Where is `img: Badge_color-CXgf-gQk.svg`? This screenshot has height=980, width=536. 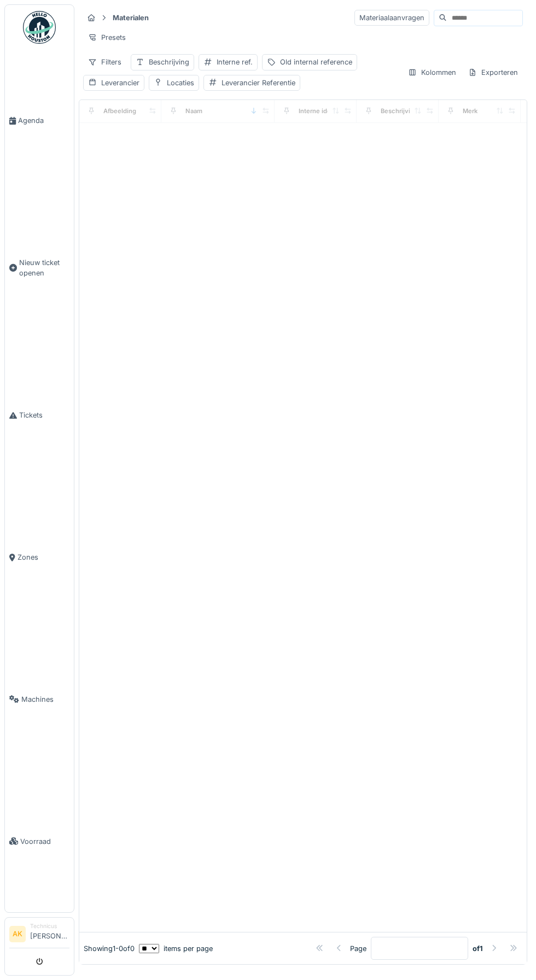
img: Badge_color-CXgf-gQk.svg is located at coordinates (40, 27).